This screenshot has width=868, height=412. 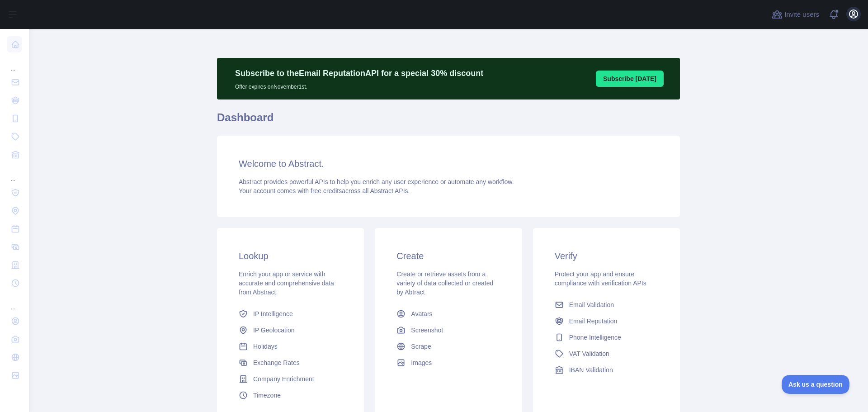 I want to click on a: VAT Validation, so click(x=606, y=354).